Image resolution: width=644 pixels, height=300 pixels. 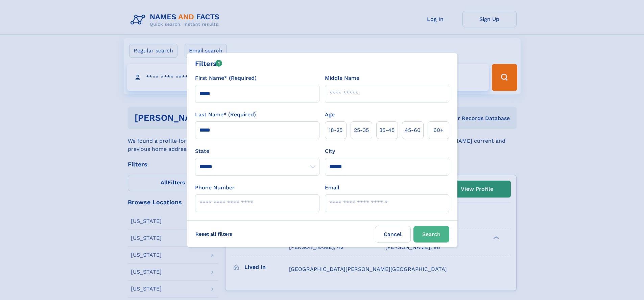 I want to click on label: State, so click(x=257, y=151).